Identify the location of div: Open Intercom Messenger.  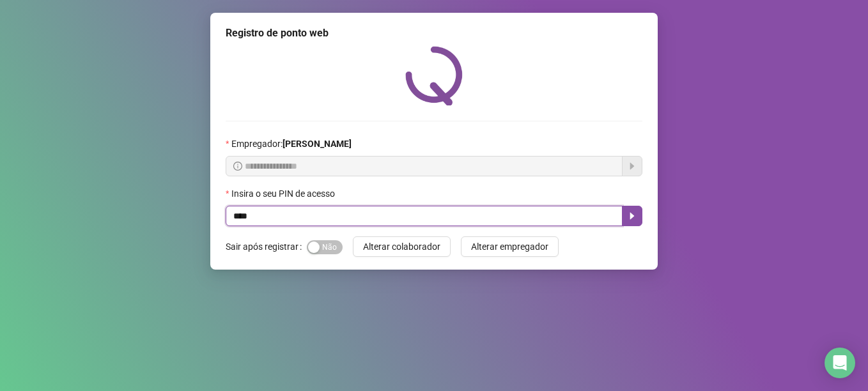
(840, 363).